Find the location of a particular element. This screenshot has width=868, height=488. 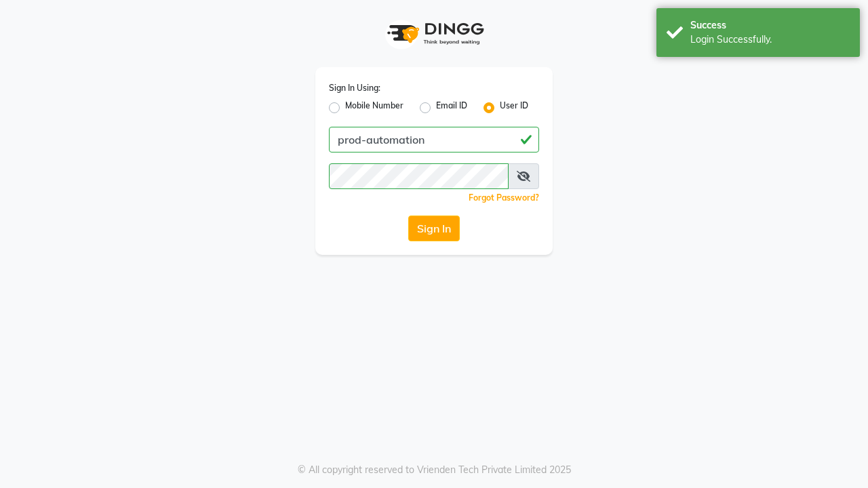

img: logo1.svg is located at coordinates (434, 33).